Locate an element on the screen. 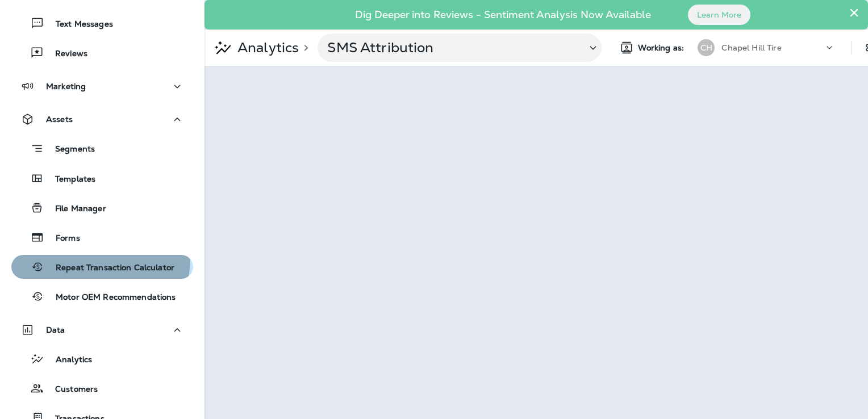 Image resolution: width=868 pixels, height=419 pixels. button: Data is located at coordinates (103, 330).